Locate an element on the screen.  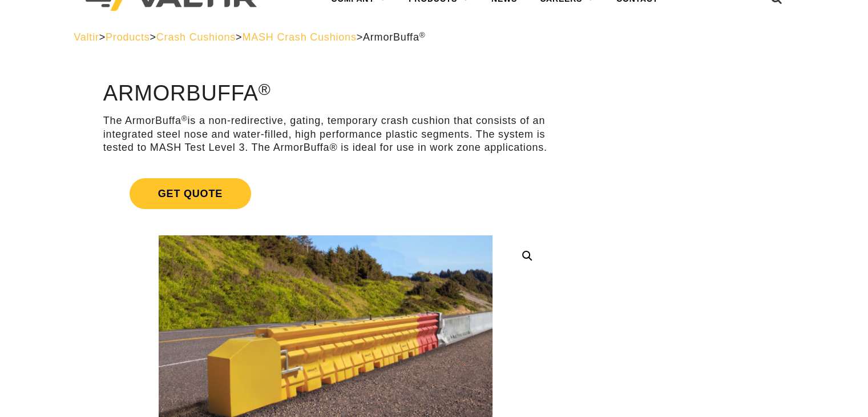
span: ArmorBuffa is located at coordinates (394, 37).